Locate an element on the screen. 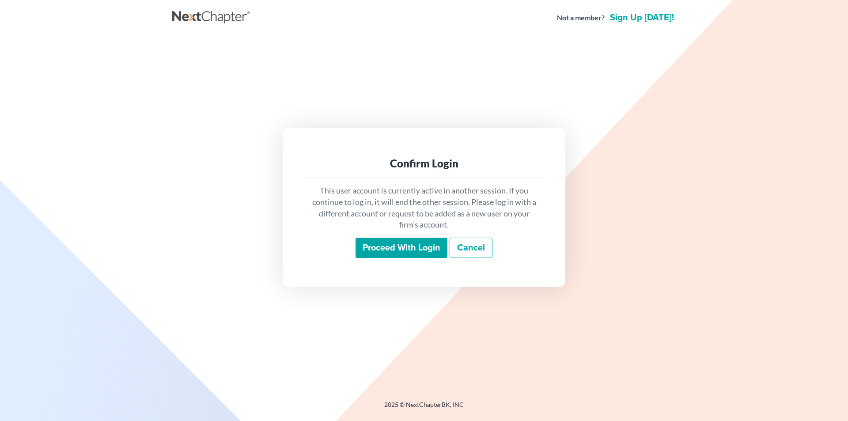  div: 2025 © NextChapterBK, INC is located at coordinates (424, 408).